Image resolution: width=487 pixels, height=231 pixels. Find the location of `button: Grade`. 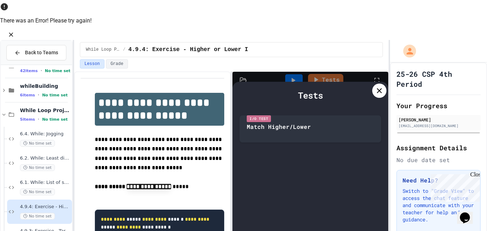

button: Grade is located at coordinates (117, 64).